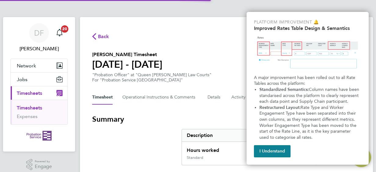 The width and height of the screenshot is (376, 172). Describe the element at coordinates (244, 97) in the screenshot. I see `button: Activity Logs` at that location.